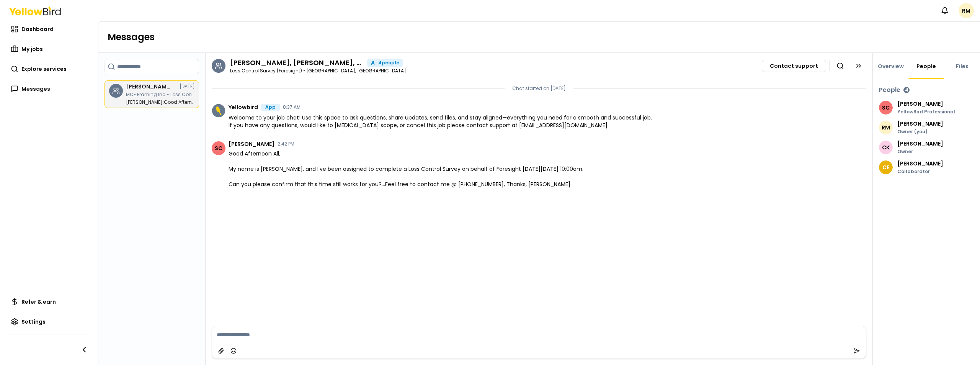 This screenshot has height=365, width=980. Describe the element at coordinates (890, 66) in the screenshot. I see `a: Overview` at that location.